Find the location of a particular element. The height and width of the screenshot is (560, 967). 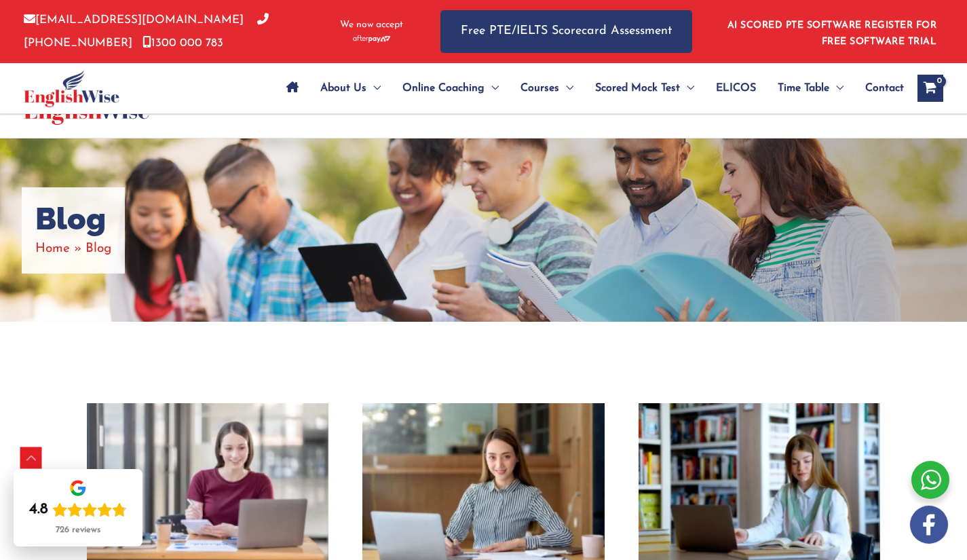

span: Online Coaching is located at coordinates (443, 88).